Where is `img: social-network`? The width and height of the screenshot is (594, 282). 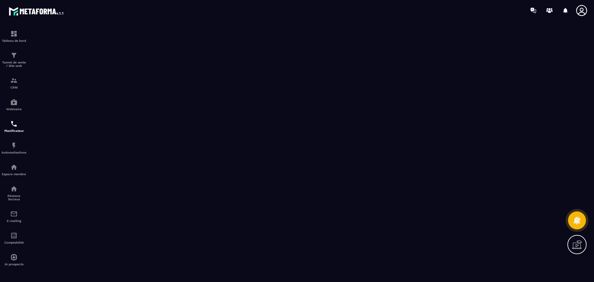
img: social-network is located at coordinates (14, 189).